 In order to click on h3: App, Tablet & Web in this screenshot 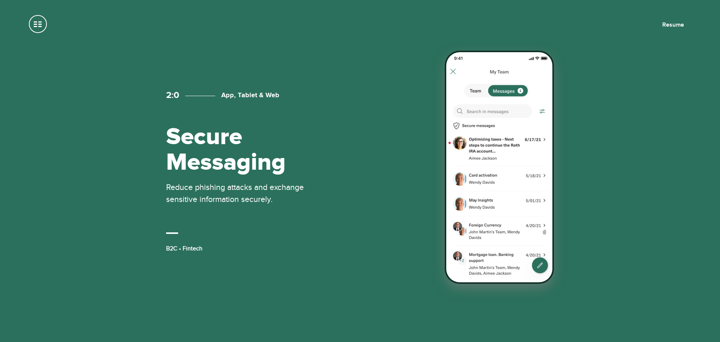, I will do `click(232, 95)`.